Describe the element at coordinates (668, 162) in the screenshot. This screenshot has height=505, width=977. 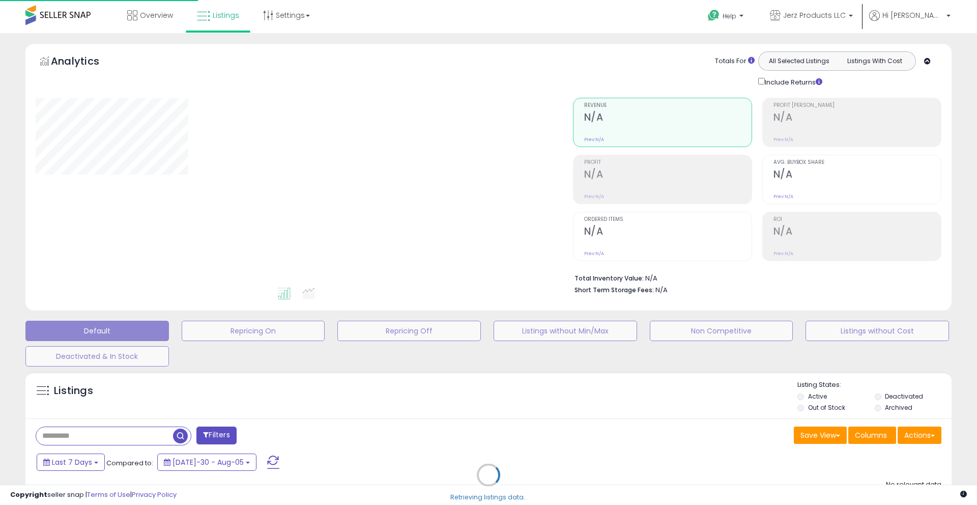
I see `span: Profit` at that location.